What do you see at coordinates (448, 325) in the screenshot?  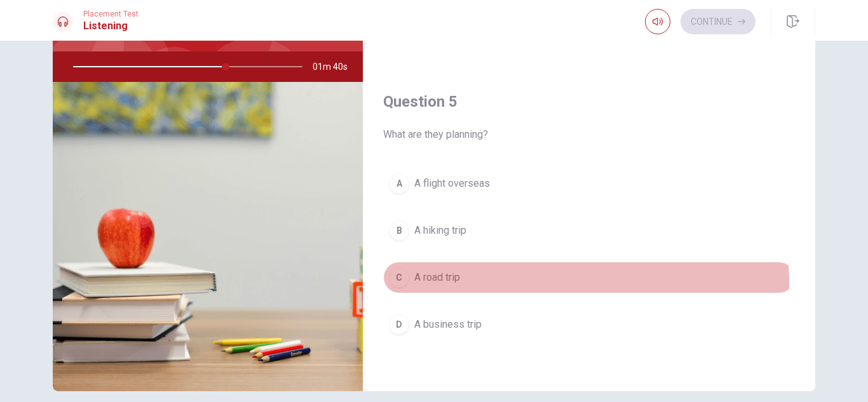 I see `span: A business trip` at bounding box center [448, 325].